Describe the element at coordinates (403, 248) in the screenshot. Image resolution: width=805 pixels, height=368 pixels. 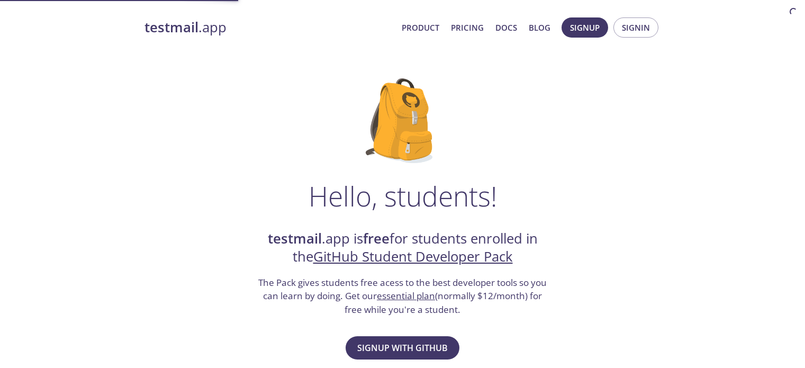
I see `h2: .app is for students enrolled in the` at that location.